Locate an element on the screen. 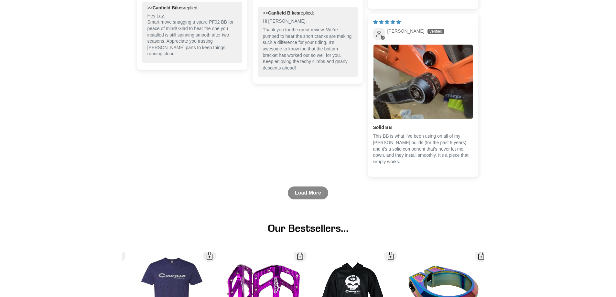  img: User picture is located at coordinates (423, 82).